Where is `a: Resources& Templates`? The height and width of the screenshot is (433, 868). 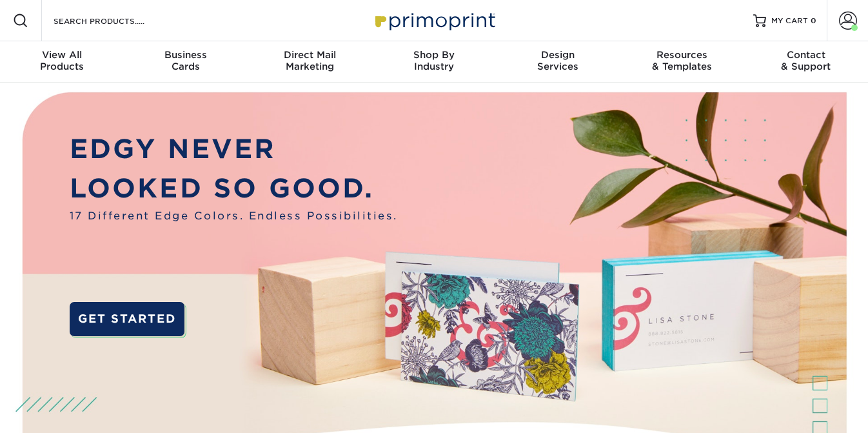
a: Resources& Templates is located at coordinates (682, 62).